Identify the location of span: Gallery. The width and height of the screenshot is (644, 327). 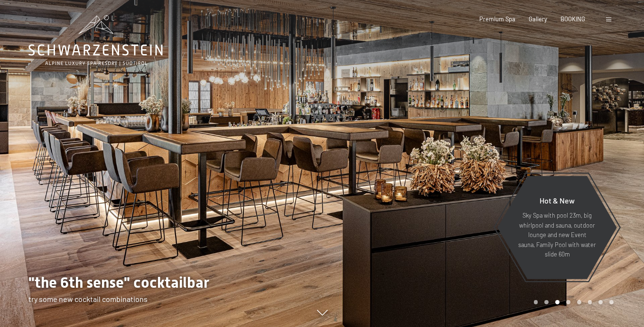
(537, 19).